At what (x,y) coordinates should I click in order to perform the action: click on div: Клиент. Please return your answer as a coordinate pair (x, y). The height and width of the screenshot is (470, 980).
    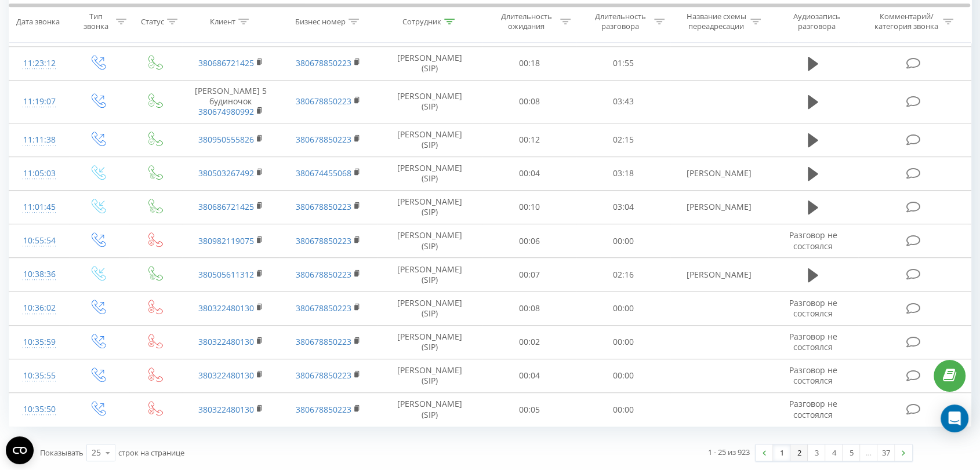
    Looking at the image, I should click on (223, 22).